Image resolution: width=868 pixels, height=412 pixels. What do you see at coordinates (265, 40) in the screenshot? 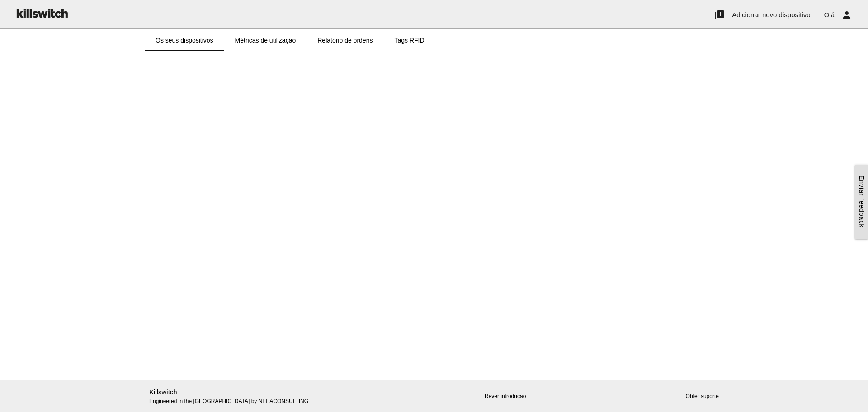
I see `a: Métricas de utilização` at bounding box center [265, 40].